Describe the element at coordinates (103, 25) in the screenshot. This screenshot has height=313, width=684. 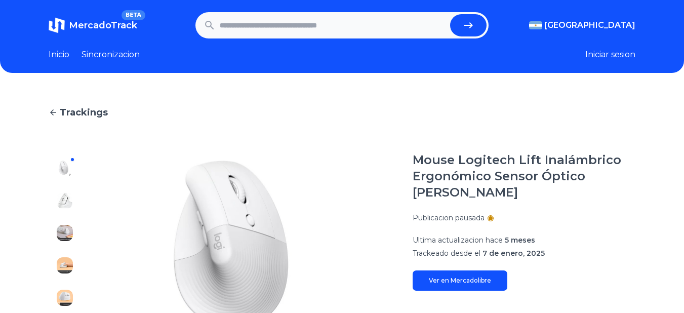
I see `span: MercadoTrack` at that location.